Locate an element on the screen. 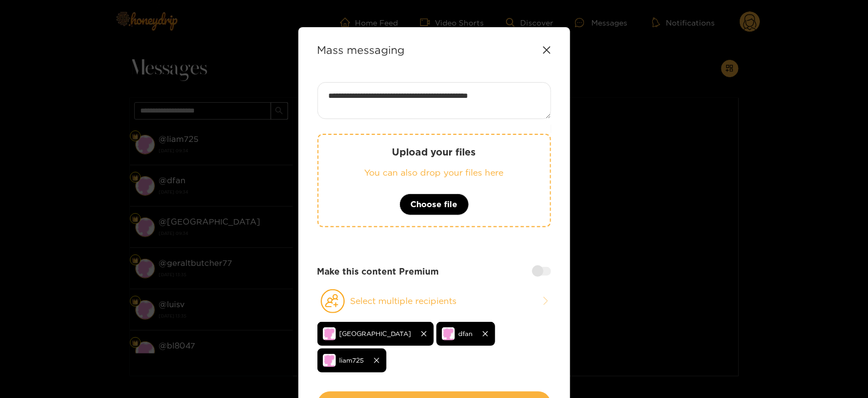 The image size is (868, 398). button: Select multiple recipients is located at coordinates (434, 301).